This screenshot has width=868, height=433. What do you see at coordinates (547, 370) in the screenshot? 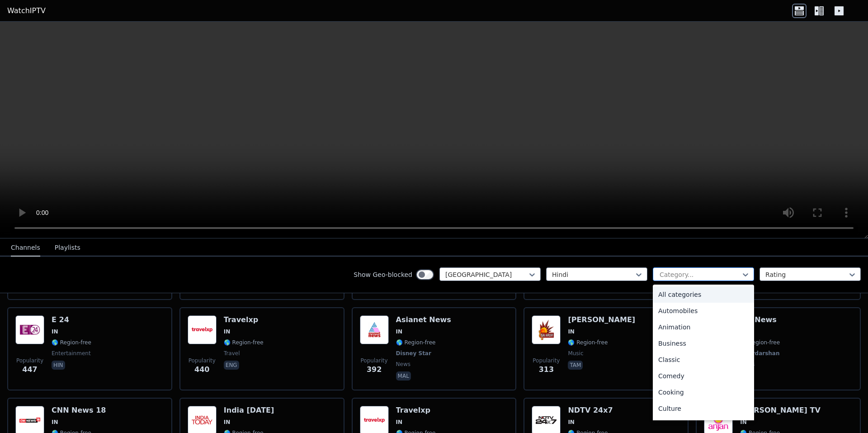
I see `span: 313` at bounding box center [547, 370].